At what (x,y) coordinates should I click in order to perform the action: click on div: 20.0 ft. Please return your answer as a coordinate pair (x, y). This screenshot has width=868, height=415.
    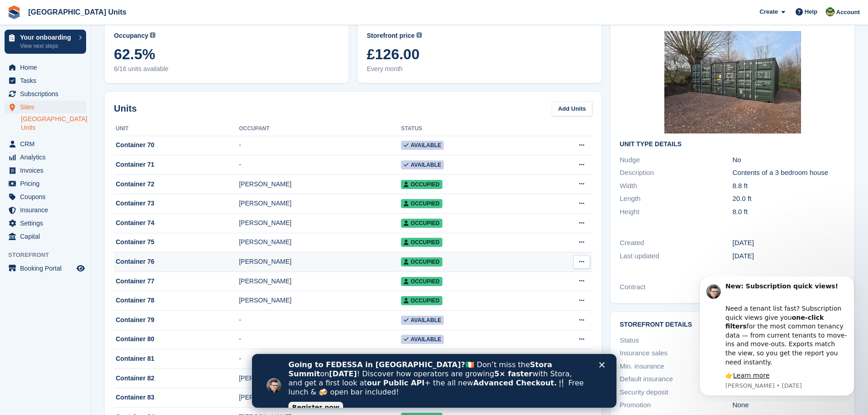
    Looking at the image, I should click on (789, 199).